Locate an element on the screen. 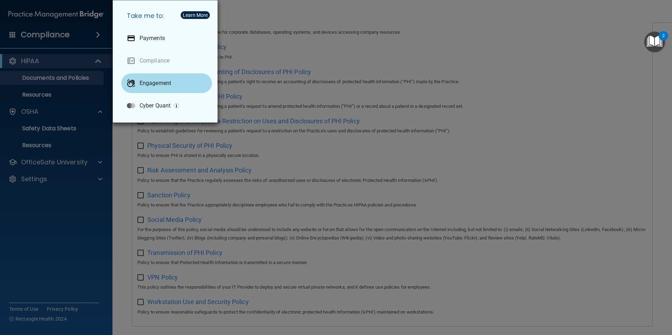 The image size is (672, 335). a: Cyber Quant is located at coordinates (167, 106).